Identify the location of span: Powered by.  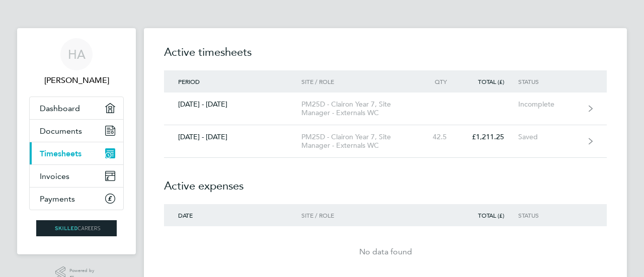
(84, 271).